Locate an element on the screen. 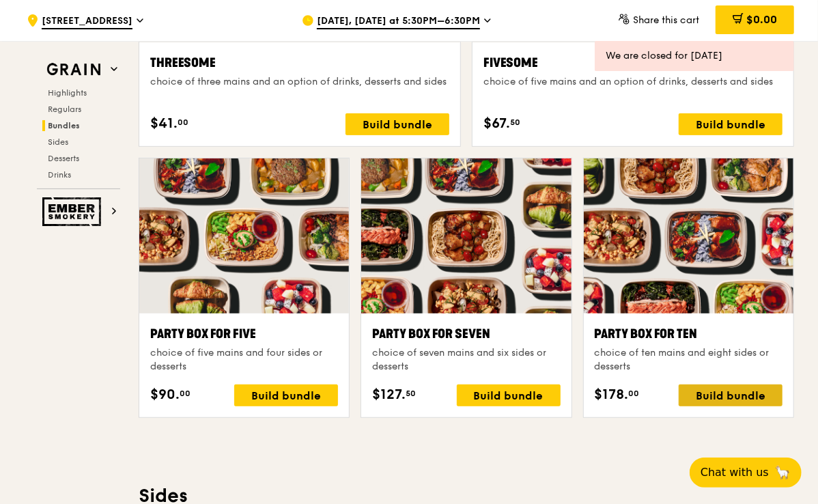 The height and width of the screenshot is (504, 818). div: choice of five mains and four sides or desserts is located at coordinates (244, 360).